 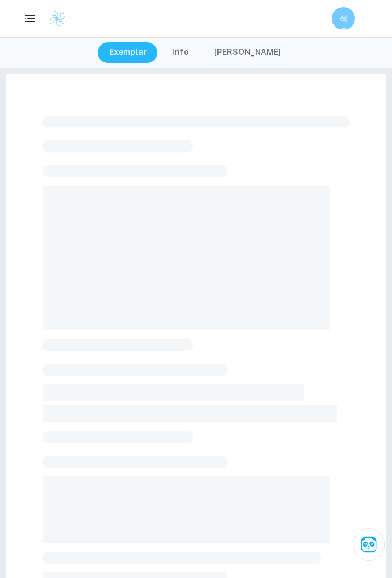 What do you see at coordinates (343, 19) in the screenshot?
I see `button: 석효` at bounding box center [343, 19].